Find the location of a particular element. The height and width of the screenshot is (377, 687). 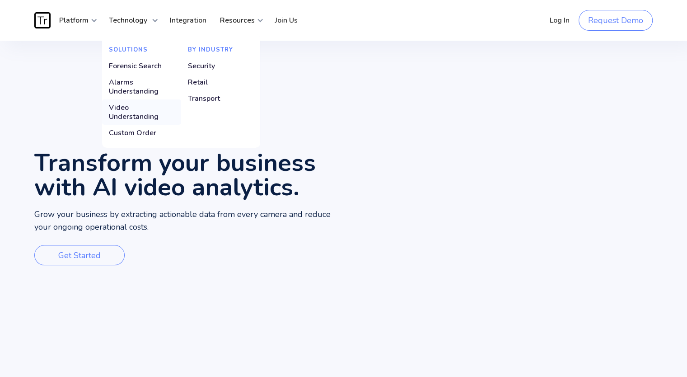

a: Transport is located at coordinates (221, 99).